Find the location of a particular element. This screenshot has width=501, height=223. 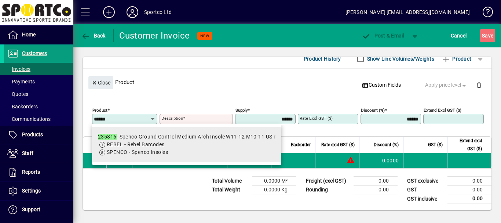

mat-label: Discount (%) is located at coordinates (373, 110).